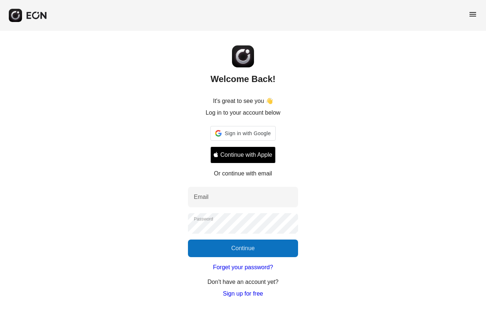  I want to click on label: Email, so click(201, 197).